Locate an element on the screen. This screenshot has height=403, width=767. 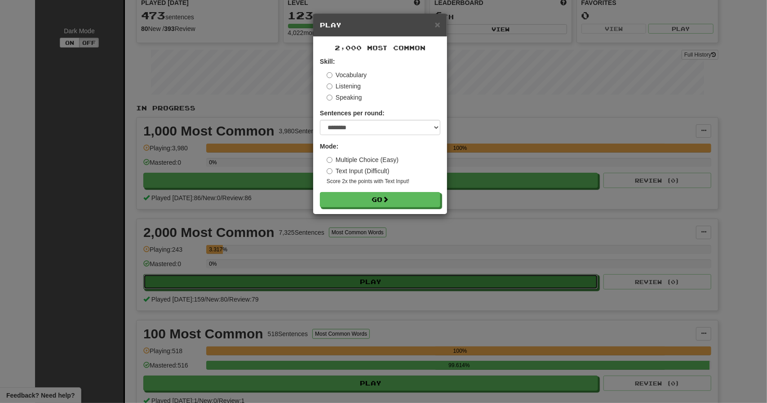
strong: Skill: is located at coordinates (327, 62).